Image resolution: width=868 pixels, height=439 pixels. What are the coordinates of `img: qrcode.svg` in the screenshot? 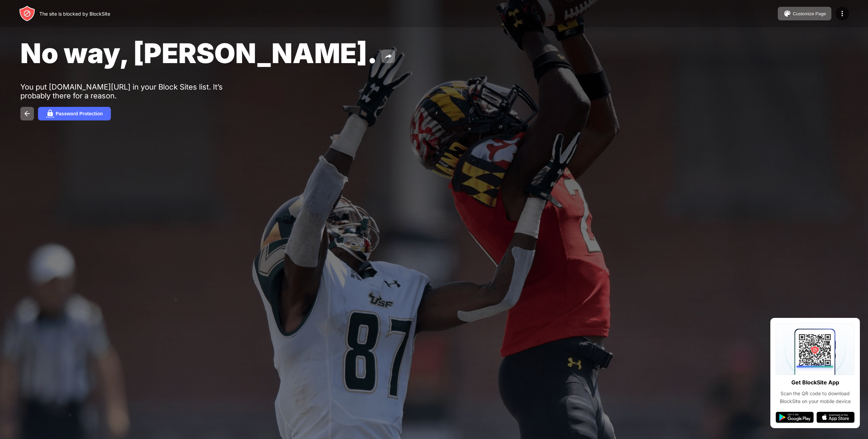 It's located at (815, 350).